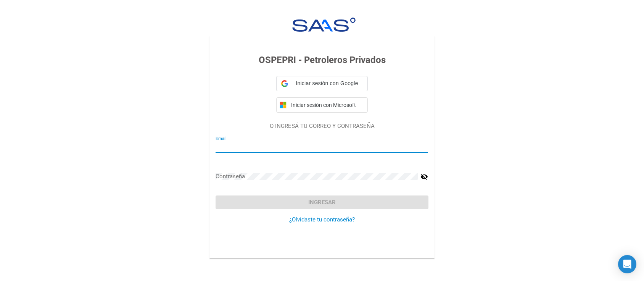 This screenshot has height=281, width=644. What do you see at coordinates (327, 83) in the screenshot?
I see `span: Iniciar sesión con Google` at bounding box center [327, 83].